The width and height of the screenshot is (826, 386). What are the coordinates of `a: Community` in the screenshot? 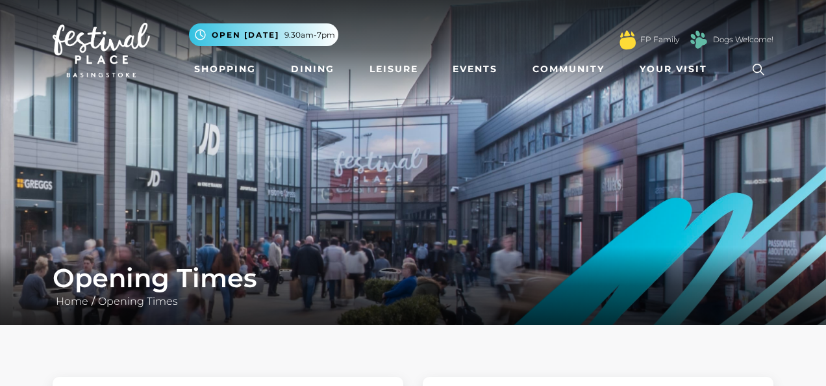 It's located at (568, 69).